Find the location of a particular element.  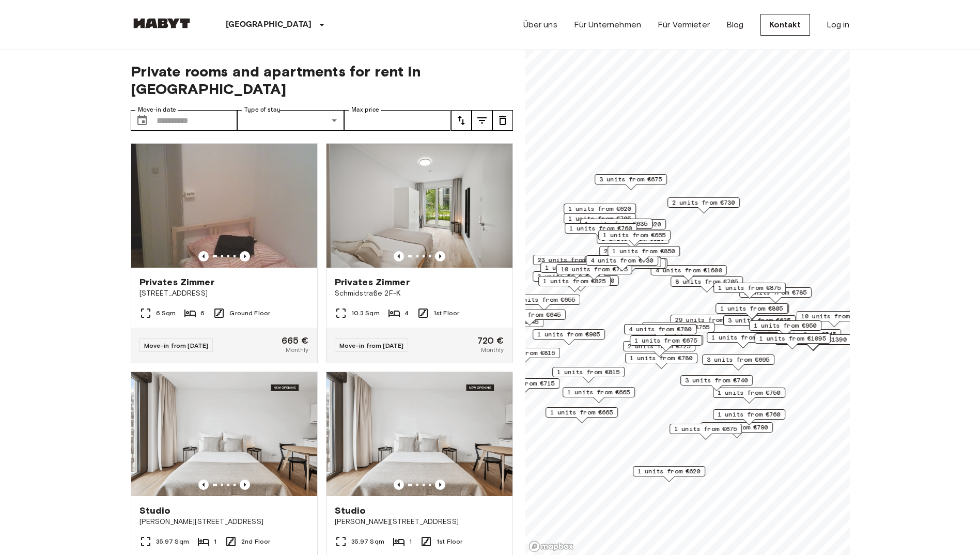

span: 1 units from €750 is located at coordinates (749, 392).